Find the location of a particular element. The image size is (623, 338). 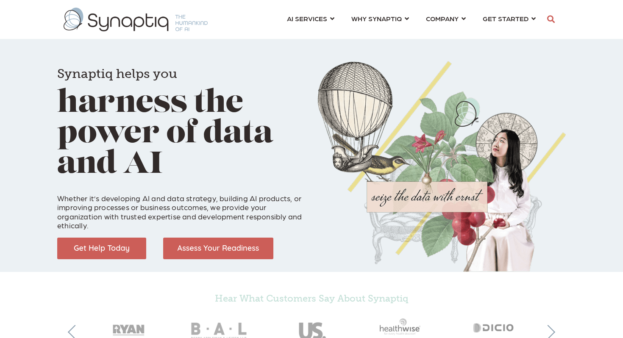

h5: Hear What Customers Say About Synaptiq is located at coordinates (312, 299).